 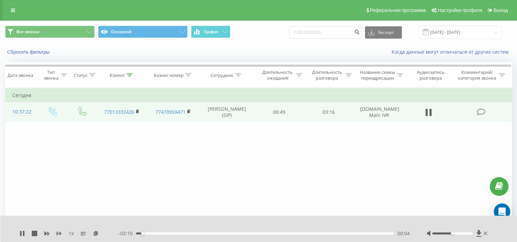 I want to click on div: 10:37:22, so click(x=21, y=112).